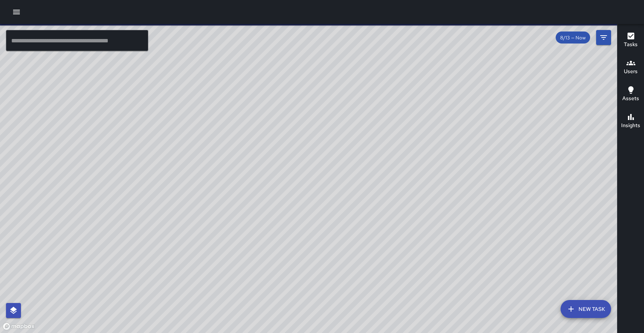 The image size is (644, 333). I want to click on button: Filters, so click(604, 38).